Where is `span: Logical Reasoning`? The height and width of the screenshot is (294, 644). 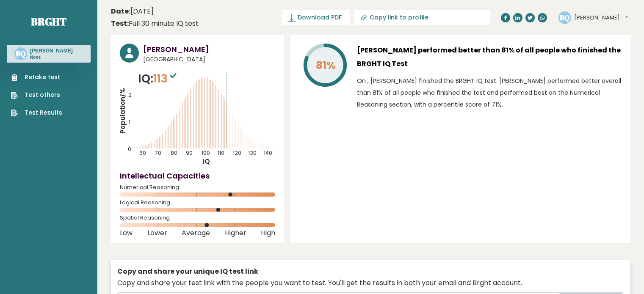
span: Logical Reasoning is located at coordinates (197, 203).